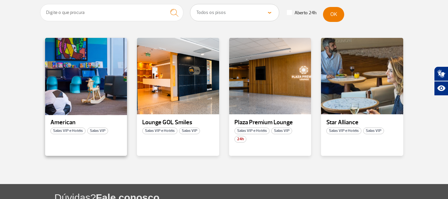 The image size is (448, 199). Describe the element at coordinates (441, 81) in the screenshot. I see `div: Plugin de acessibilidade da Hand Talk.` at that location.